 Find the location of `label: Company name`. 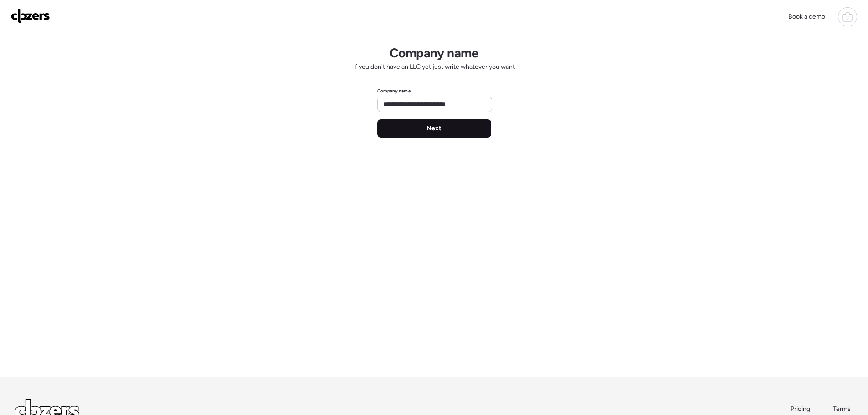

label: Company name is located at coordinates (394, 91).